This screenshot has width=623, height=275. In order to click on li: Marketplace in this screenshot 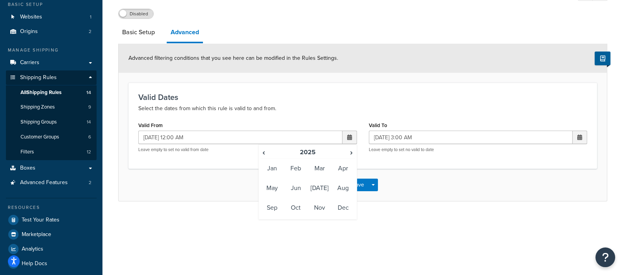, I will do `click(51, 235)`.